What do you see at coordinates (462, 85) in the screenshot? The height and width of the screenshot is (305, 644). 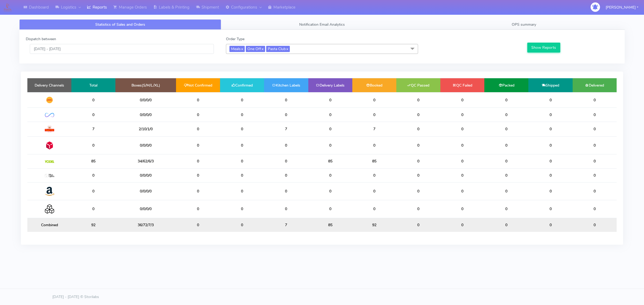 I see `td: QC Failed` at bounding box center [462, 85].